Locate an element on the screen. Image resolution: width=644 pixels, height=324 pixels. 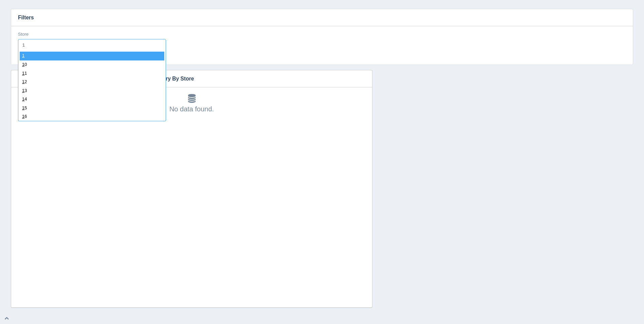
div: 0 is located at coordinates (92, 65).